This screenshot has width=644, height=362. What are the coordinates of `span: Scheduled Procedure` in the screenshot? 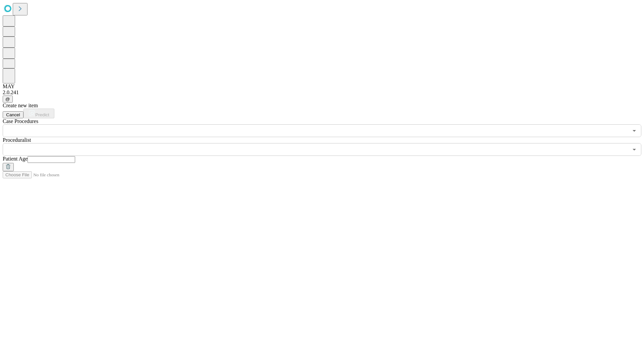 It's located at (21, 121).